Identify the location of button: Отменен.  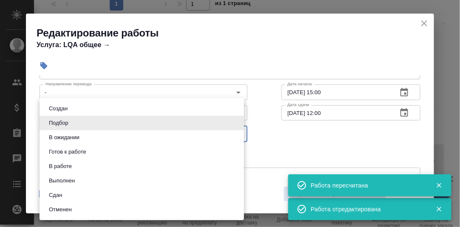
(60, 210).